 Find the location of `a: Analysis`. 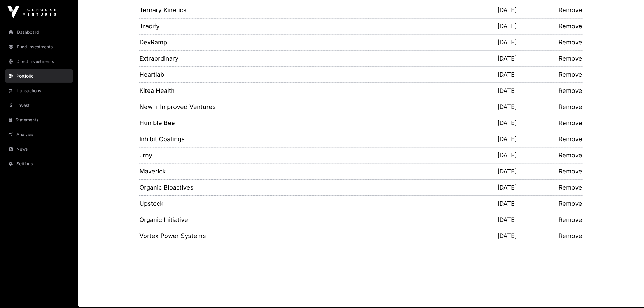

a: Analysis is located at coordinates (39, 135).